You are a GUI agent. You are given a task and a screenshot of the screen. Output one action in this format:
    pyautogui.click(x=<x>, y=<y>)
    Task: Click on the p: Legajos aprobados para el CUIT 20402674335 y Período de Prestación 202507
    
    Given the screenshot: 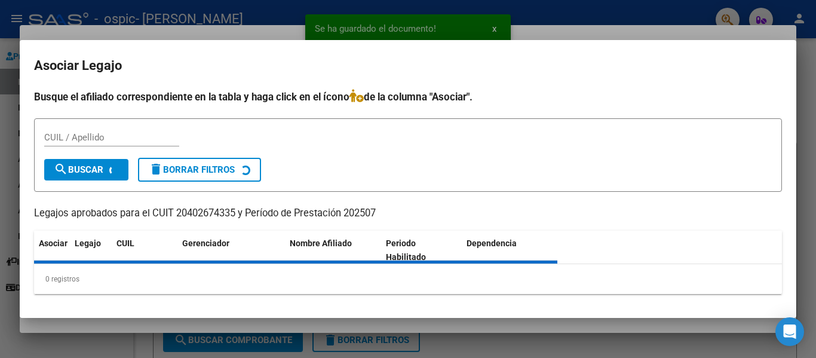 What is the action you would take?
    pyautogui.click(x=408, y=213)
    